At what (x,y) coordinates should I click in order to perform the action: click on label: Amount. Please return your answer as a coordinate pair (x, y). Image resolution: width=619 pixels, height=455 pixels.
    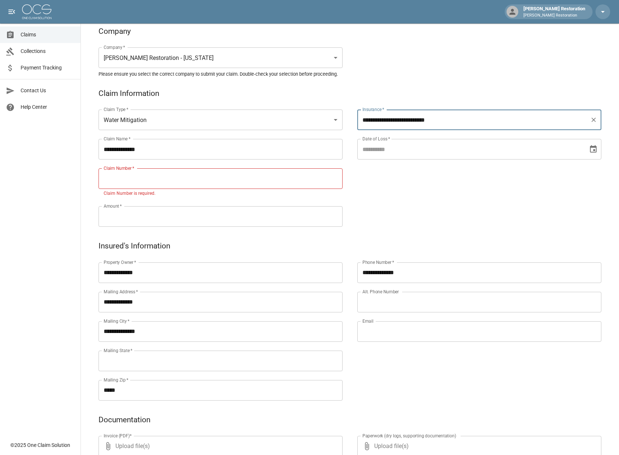
    Looking at the image, I should click on (113, 206).